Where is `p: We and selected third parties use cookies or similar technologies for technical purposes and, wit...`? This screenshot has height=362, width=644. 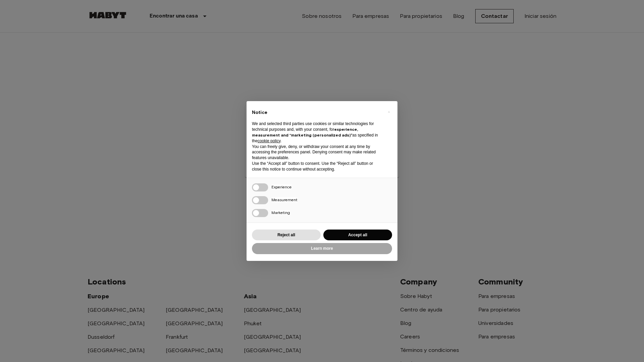
p: We and selected third parties use cookies or similar technologies for technical purposes and, wit... is located at coordinates (317, 132).